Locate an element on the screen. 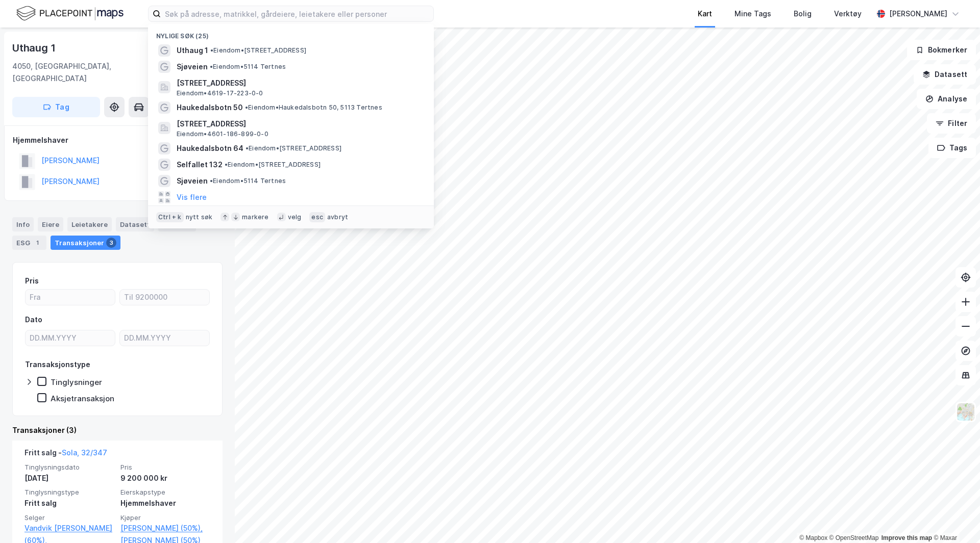  div: Transaksjoner is located at coordinates (85, 243).